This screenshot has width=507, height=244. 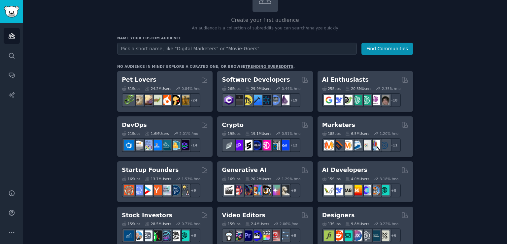 What do you see at coordinates (247, 235) in the screenshot?
I see `img: premiere` at bounding box center [247, 235].